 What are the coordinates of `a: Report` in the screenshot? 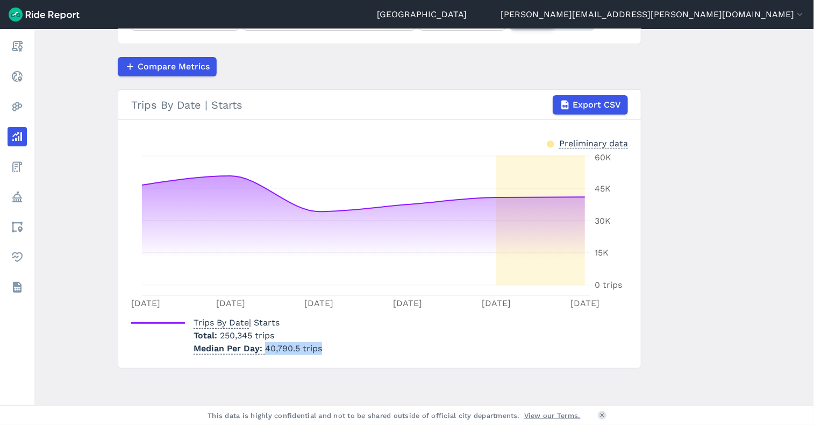 It's located at (17, 46).